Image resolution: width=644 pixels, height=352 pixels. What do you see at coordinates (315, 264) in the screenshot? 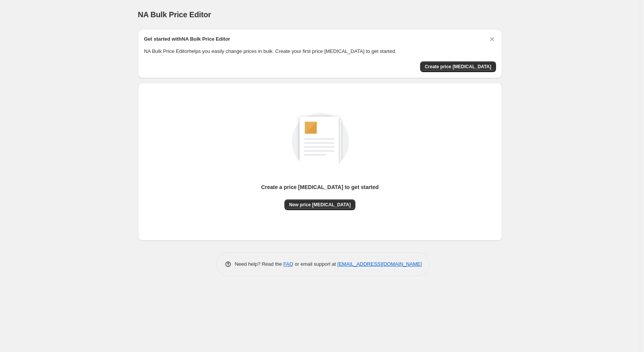
I see `span: or email support at` at bounding box center [315, 264].